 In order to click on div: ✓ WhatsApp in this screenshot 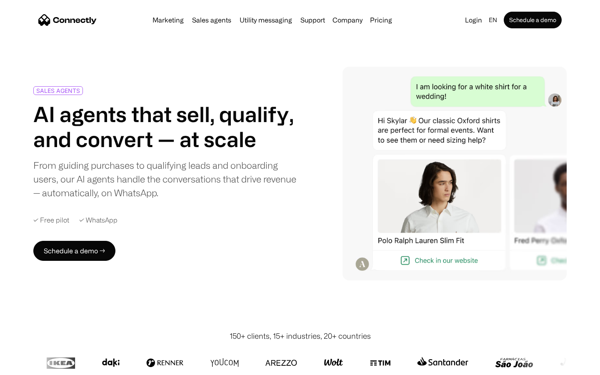, I will do `click(98, 220)`.